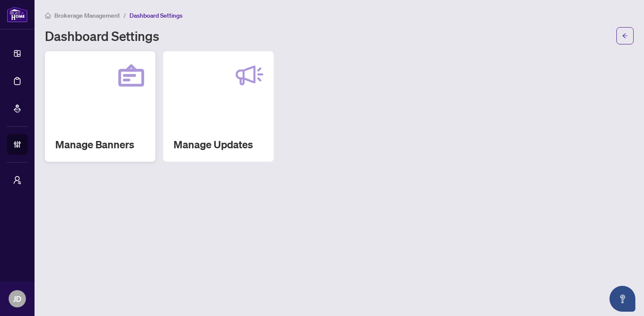 The image size is (644, 316). Describe the element at coordinates (102, 36) in the screenshot. I see `h1: Dashboard Settings` at that location.